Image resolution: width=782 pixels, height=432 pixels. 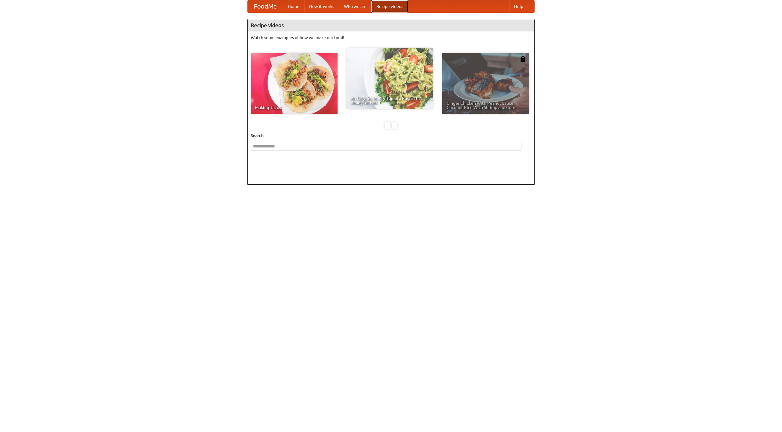 I want to click on a: An Easy, Summery Tomato Pasta That's Ready for Fall, so click(x=390, y=79).